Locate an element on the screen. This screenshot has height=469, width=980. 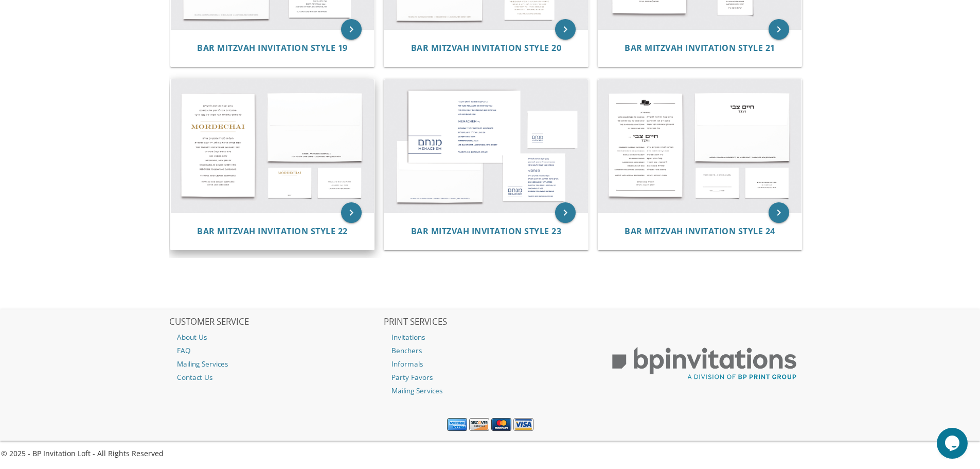
a: Bar Mitzvah Invitation Style 19 is located at coordinates (272, 48).